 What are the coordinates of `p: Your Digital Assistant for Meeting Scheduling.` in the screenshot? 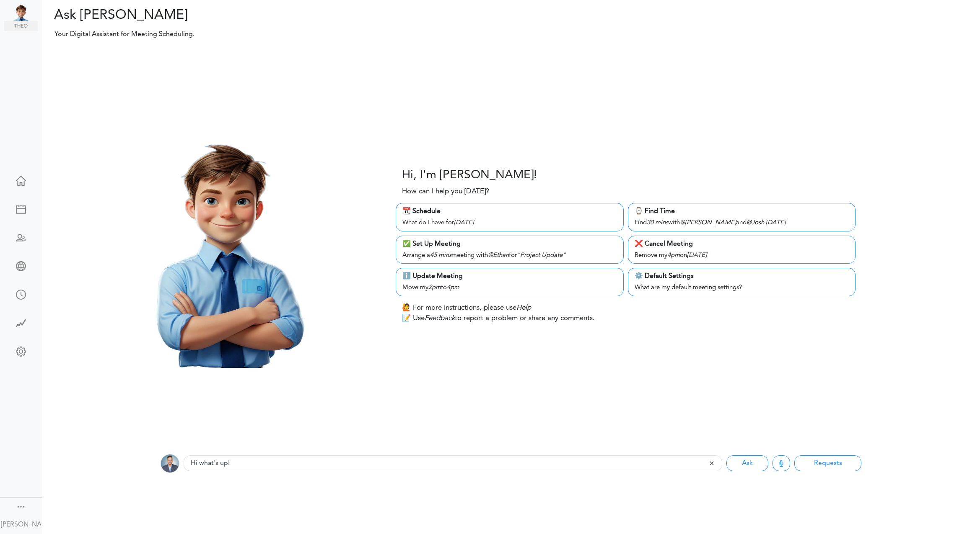 It's located at (377, 34).